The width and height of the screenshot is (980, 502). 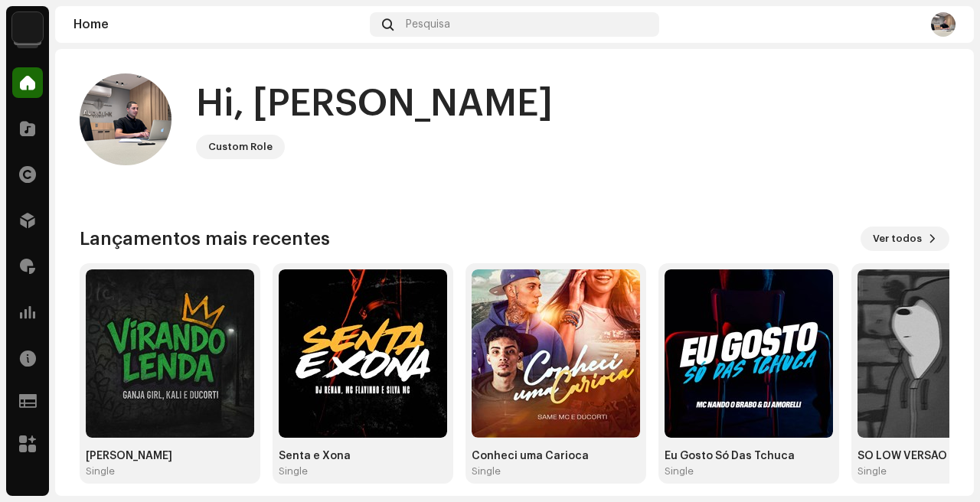 What do you see at coordinates (556, 353) in the screenshot?
I see `img: 484b6b0a-a59a-40d5-b6cd-3036335fabad` at bounding box center [556, 353].